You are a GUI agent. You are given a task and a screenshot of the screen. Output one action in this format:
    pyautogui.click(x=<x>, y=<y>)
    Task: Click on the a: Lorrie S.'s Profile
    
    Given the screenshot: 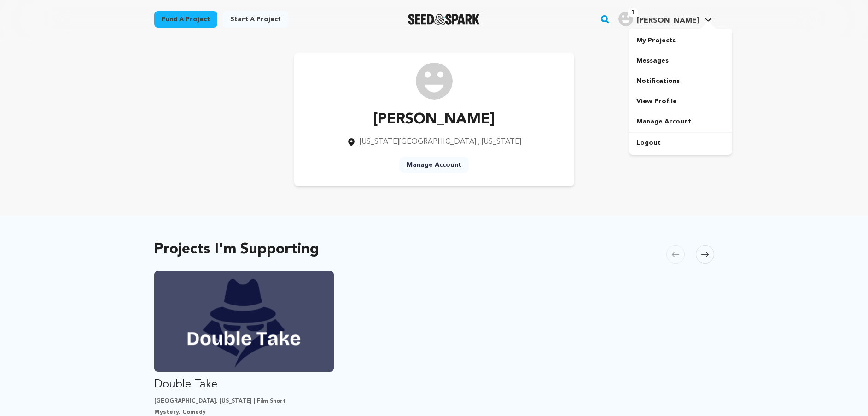 What is the action you would take?
    pyautogui.click(x=665, y=18)
    